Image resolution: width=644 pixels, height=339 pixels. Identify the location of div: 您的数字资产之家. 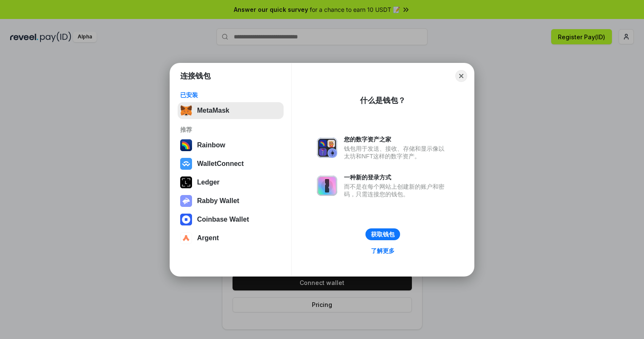
(396, 139).